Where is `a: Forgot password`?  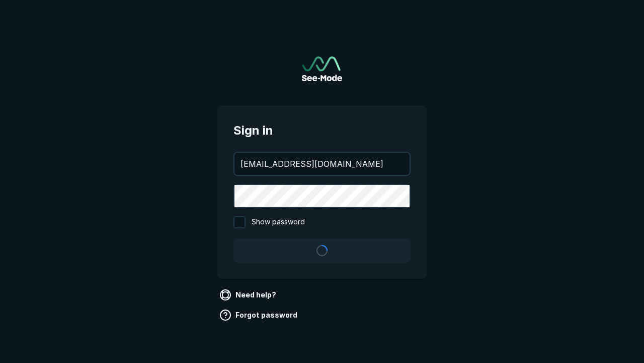
a: Forgot password is located at coordinates (259, 315).